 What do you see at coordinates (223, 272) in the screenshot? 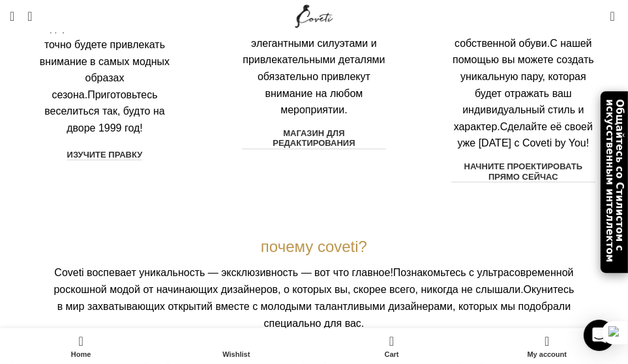
I see `ya-tr-span: Coveti воспевает уникальность — эксклюзивность — вот что главное!` at bounding box center [223, 272].